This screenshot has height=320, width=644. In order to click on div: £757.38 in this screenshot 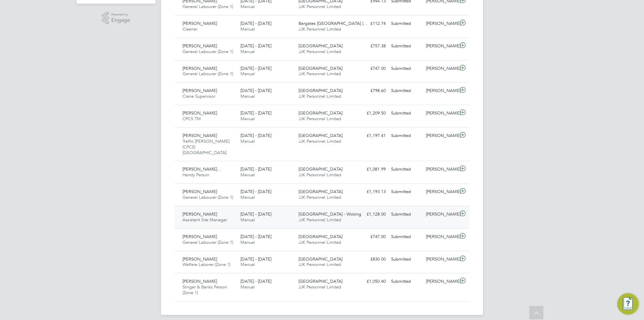, I will do `click(371, 46)`.